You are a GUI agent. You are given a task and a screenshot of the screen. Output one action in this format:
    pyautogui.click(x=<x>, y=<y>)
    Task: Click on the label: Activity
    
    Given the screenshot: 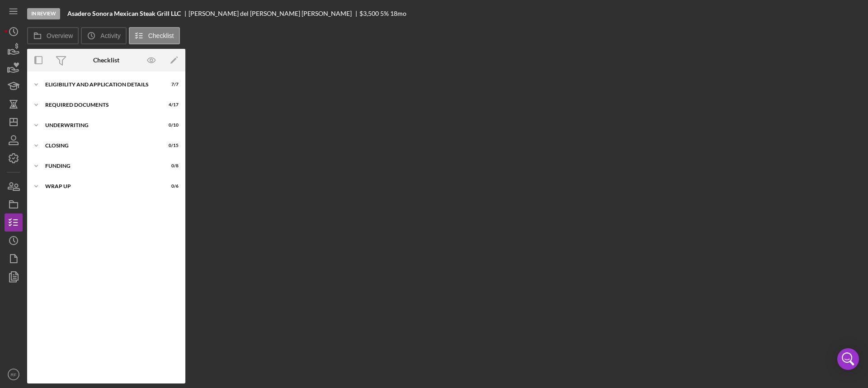 What is the action you would take?
    pyautogui.click(x=111, y=36)
    